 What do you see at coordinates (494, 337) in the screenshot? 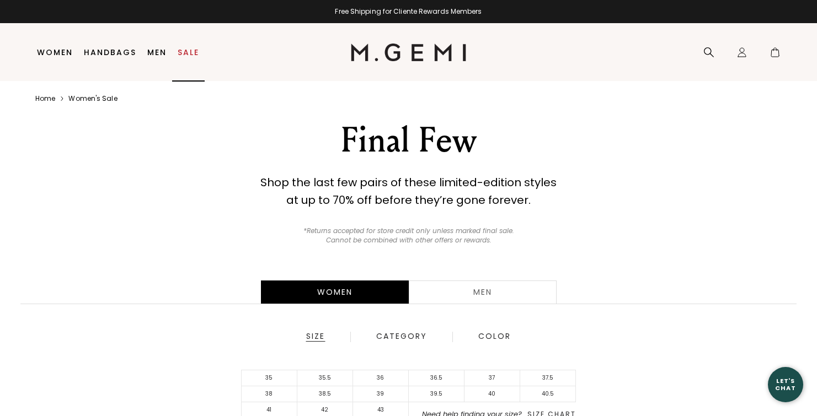
I see `div: Color` at bounding box center [494, 337].